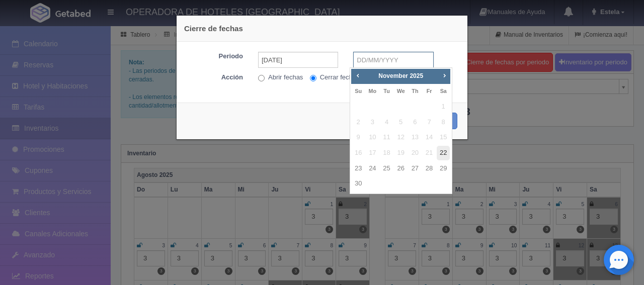  What do you see at coordinates (386, 138) in the screenshot?
I see `span: 11` at bounding box center [386, 138].